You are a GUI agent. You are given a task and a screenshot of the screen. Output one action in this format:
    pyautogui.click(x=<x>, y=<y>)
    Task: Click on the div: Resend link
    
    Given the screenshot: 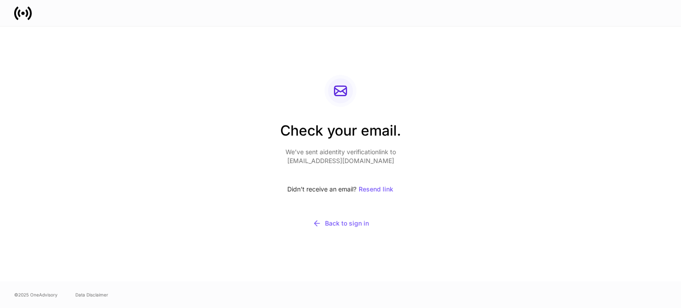 What is the action you would take?
    pyautogui.click(x=376, y=189)
    